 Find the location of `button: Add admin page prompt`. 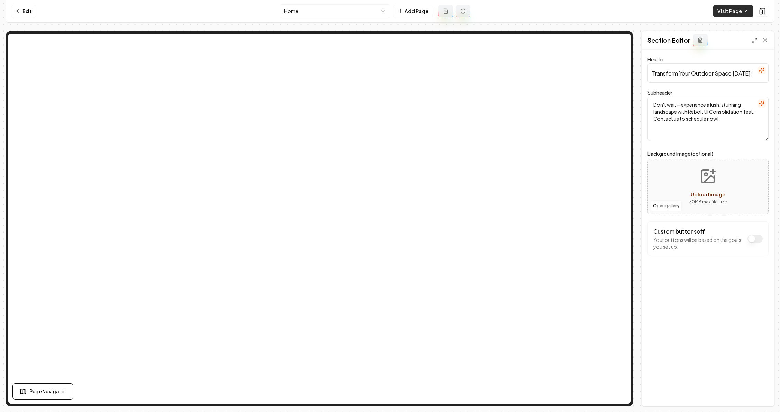

button: Add admin page prompt is located at coordinates (446, 11).